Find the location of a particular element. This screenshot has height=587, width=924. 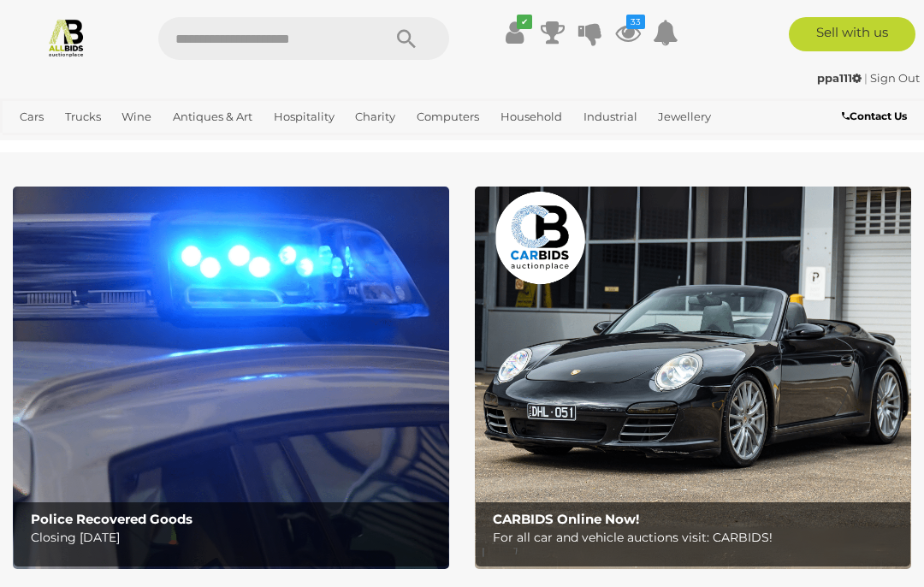

a: Hospitality is located at coordinates (304, 116).